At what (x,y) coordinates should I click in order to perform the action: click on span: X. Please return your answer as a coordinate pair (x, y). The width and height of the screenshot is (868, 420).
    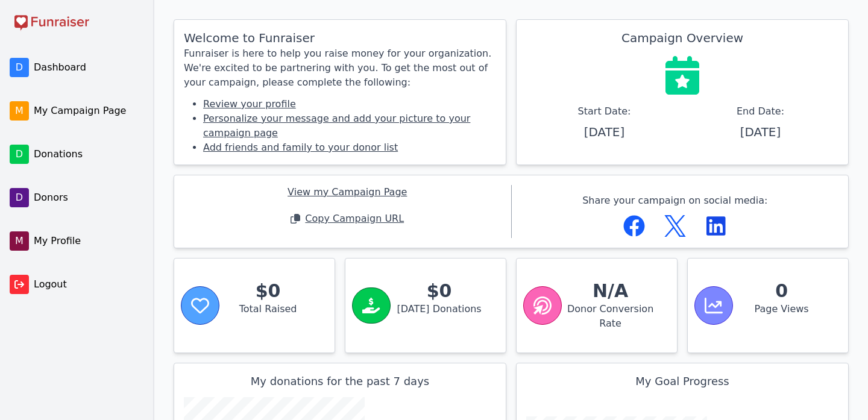
    Looking at the image, I should click on (675, 226).